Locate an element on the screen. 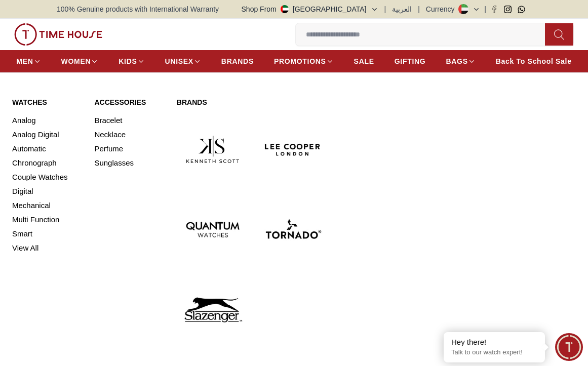 Image resolution: width=588 pixels, height=366 pixels. span: BRANDS is located at coordinates (238, 61).